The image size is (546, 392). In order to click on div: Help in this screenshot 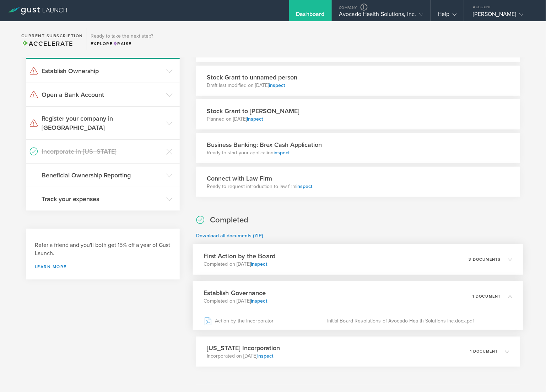, I will do `click(447, 16)`.